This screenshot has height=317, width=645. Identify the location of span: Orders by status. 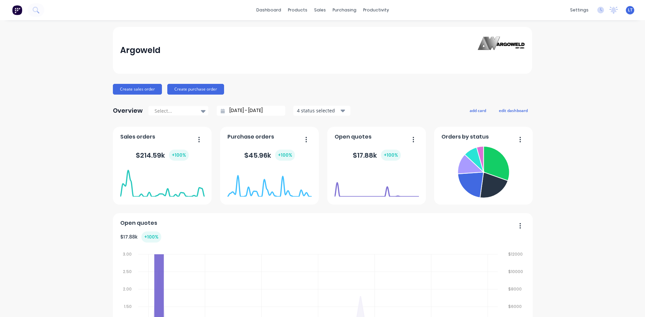
(465, 137).